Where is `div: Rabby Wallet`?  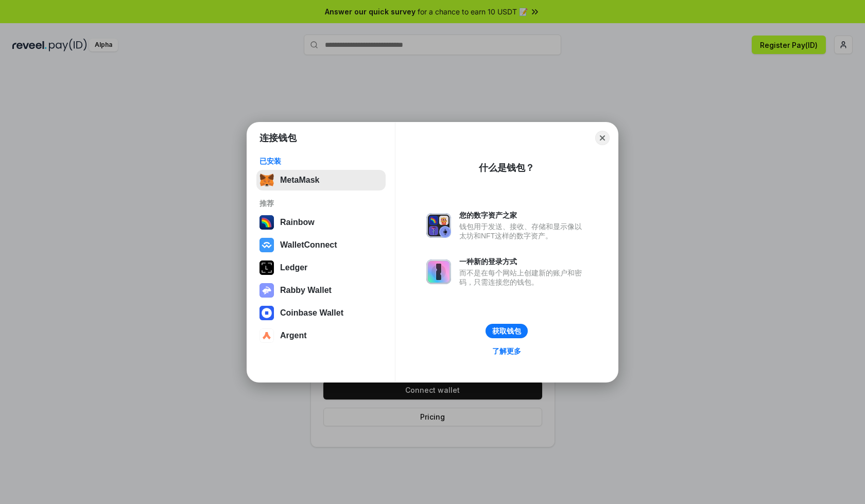
div: Rabby Wallet is located at coordinates (306, 291).